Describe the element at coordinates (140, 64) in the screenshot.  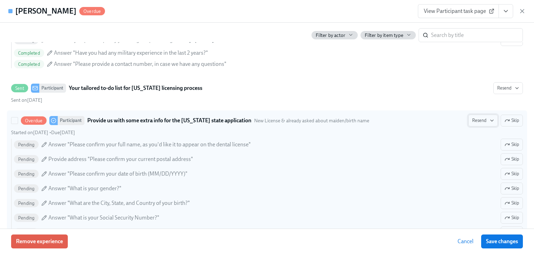
I see `span: Answer "Please provide a contact number, in case we have any questions"` at that location.